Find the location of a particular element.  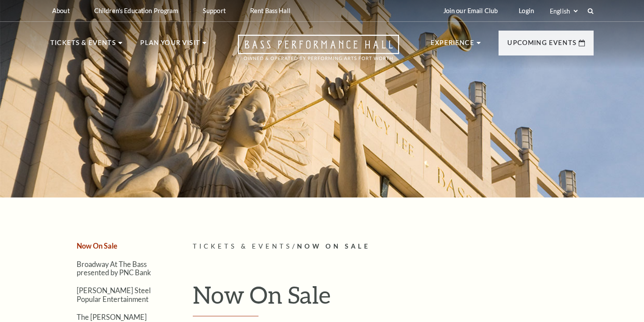

p: Tickets & Events is located at coordinates (83, 46).